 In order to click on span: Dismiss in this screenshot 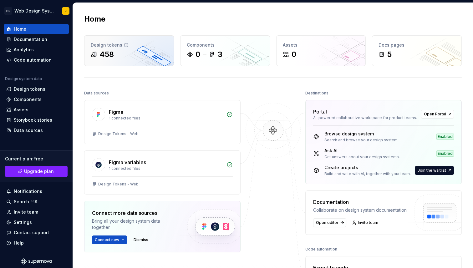, I will do `click(141, 240)`.